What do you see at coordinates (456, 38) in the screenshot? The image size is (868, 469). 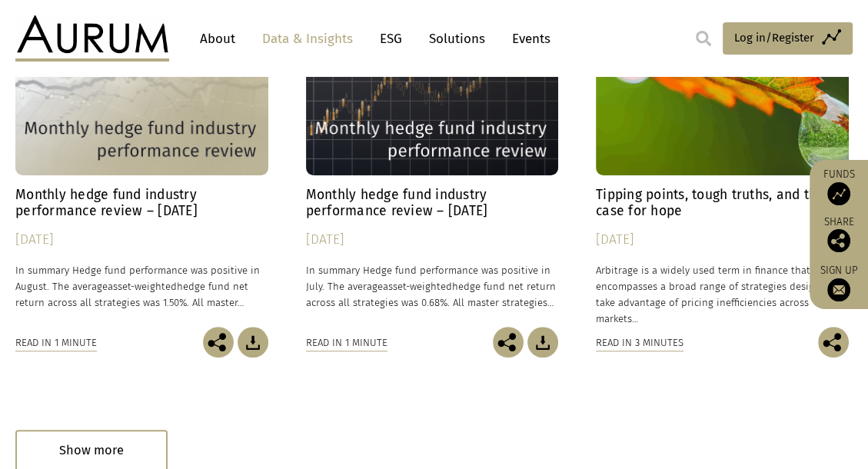 I see `a: Solutions` at bounding box center [456, 38].